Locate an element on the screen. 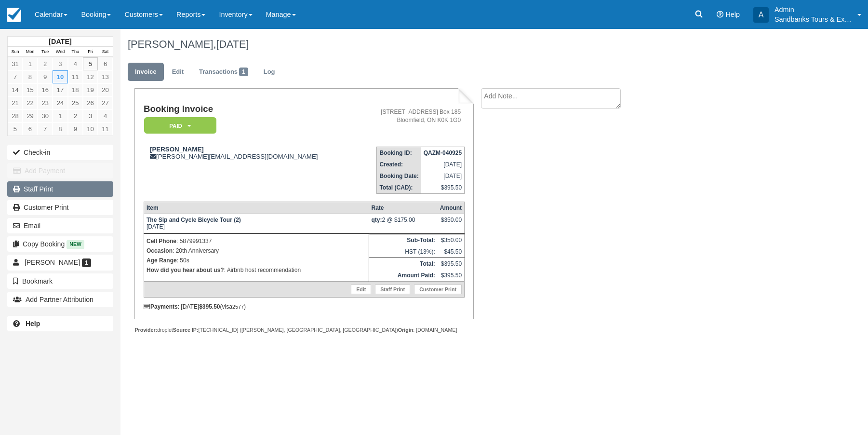  a: 17 is located at coordinates (60, 89).